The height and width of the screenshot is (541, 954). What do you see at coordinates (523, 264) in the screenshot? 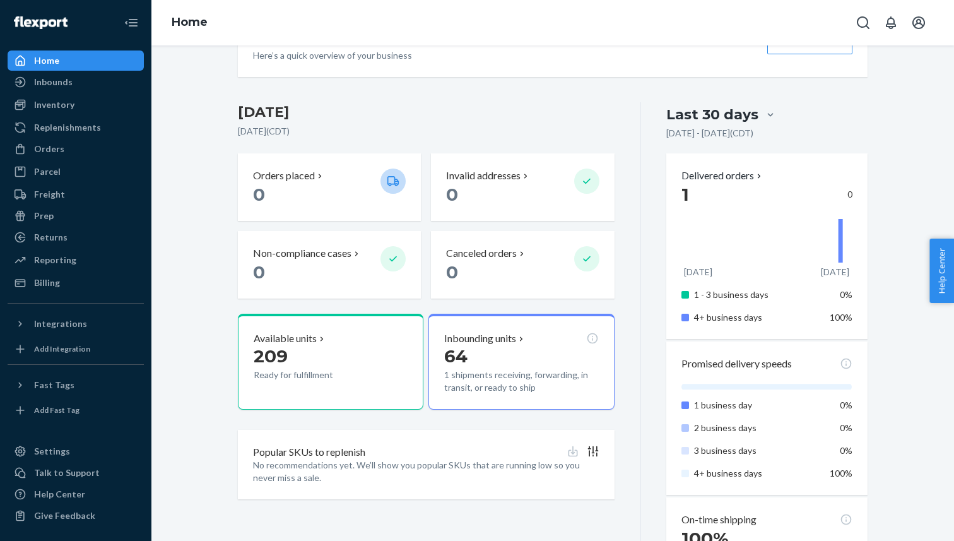
I see `button: Canceled orders 0` at bounding box center [523, 264].